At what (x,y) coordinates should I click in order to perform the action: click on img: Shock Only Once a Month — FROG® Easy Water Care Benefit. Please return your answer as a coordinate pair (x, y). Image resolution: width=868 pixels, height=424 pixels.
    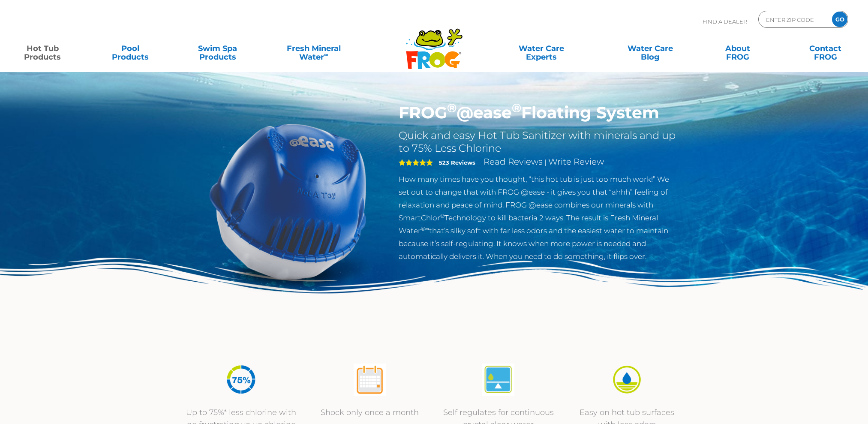
    Looking at the image, I should click on (370, 379).